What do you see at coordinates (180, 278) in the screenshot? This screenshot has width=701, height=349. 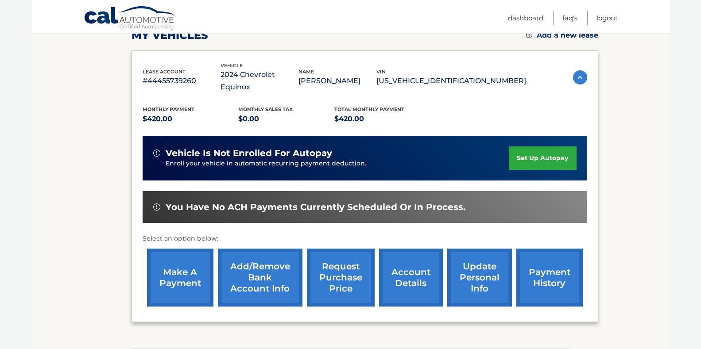 I see `a: make a payment` at bounding box center [180, 278].